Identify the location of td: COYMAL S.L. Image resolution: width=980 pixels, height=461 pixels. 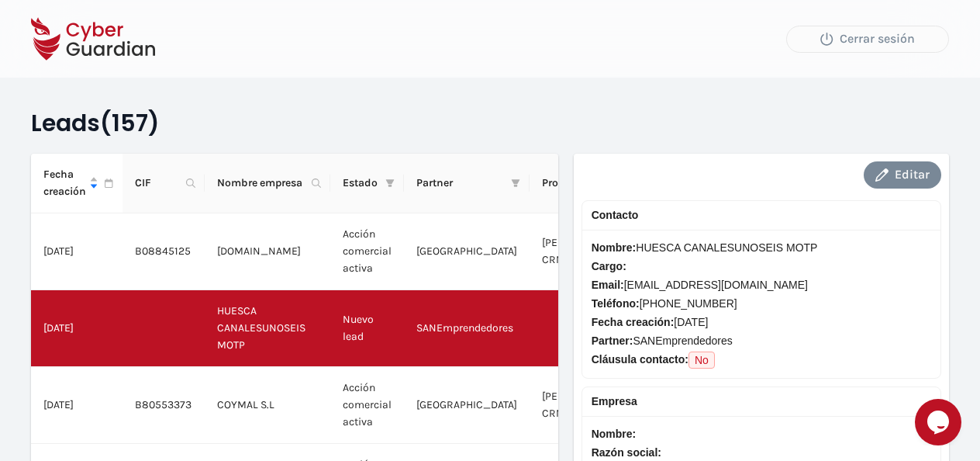
(267, 405).